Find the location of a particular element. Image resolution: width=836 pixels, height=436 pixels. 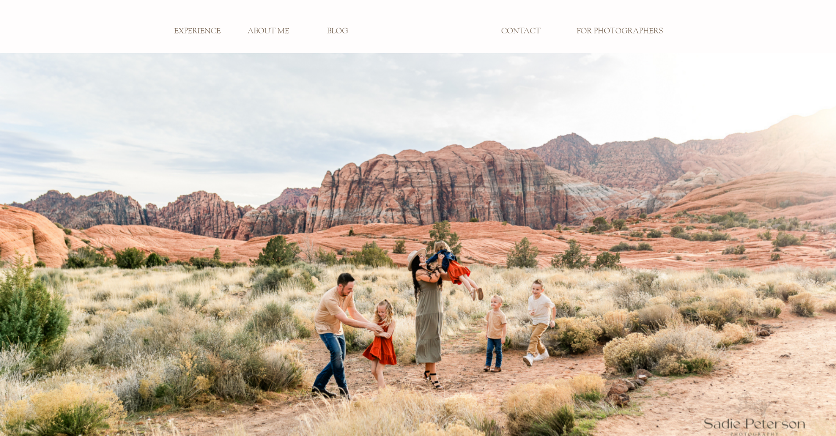

a: ABOUT ME is located at coordinates (268, 32).